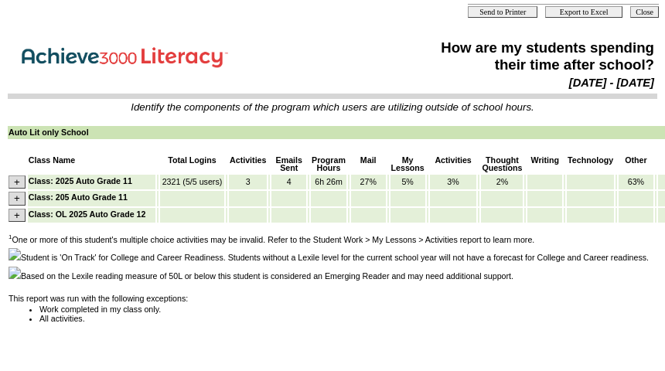 This screenshot has height=371, width=665. What do you see at coordinates (332, 107) in the screenshot?
I see `td: Identify the components of the program which users are utilizing outside of school hours.` at bounding box center [332, 107].